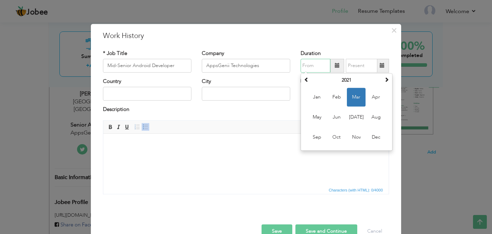  I want to click on span: Jun, so click(337, 117).